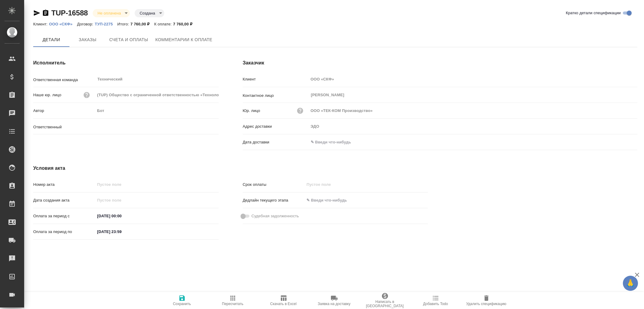 This screenshot has width=644, height=309. What do you see at coordinates (276, 79) in the screenshot?
I see `p: Клиент` at bounding box center [276, 79].